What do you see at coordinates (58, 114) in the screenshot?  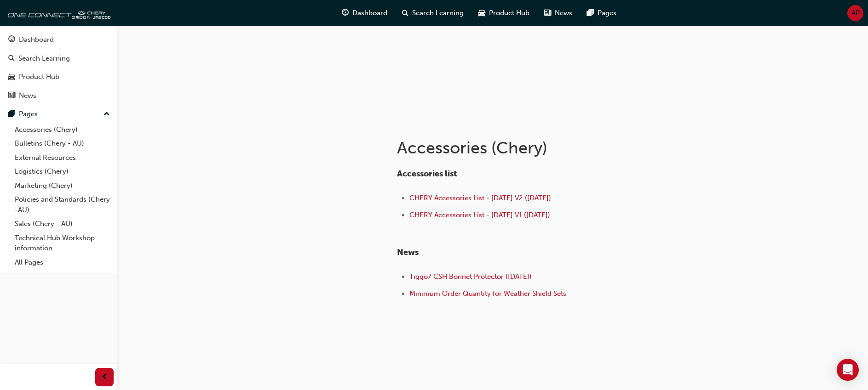 I see `button: Pages` at bounding box center [58, 114].